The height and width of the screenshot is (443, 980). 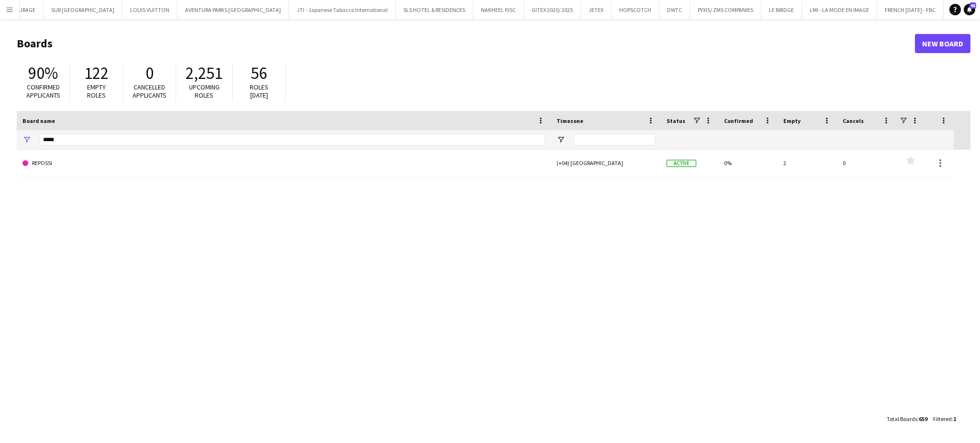 I want to click on button: LE BRIDGE, so click(x=782, y=9).